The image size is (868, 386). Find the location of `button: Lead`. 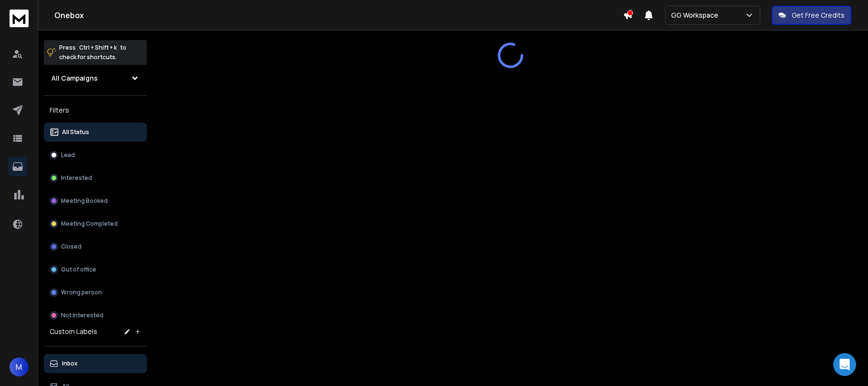

button: Lead is located at coordinates (95, 155).